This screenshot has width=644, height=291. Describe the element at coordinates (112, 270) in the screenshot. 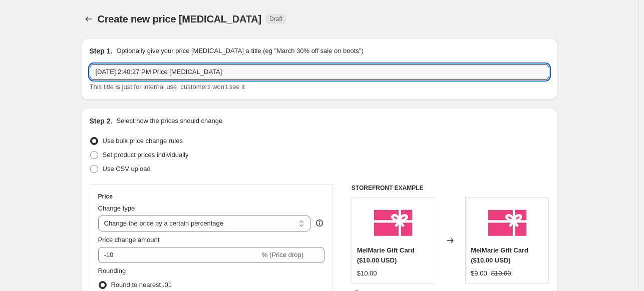

I see `span: Rounding` at that location.